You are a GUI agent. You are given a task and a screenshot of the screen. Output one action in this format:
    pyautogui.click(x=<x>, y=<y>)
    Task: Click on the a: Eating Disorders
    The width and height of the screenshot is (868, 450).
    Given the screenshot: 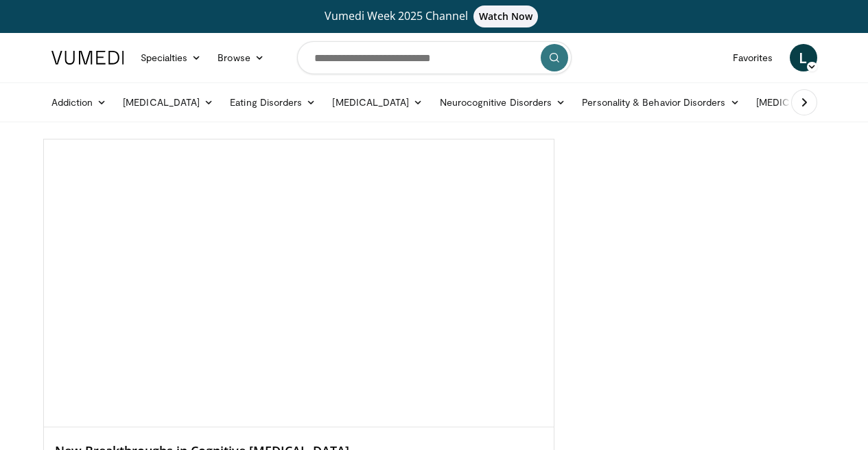 What is the action you would take?
    pyautogui.click(x=272, y=102)
    